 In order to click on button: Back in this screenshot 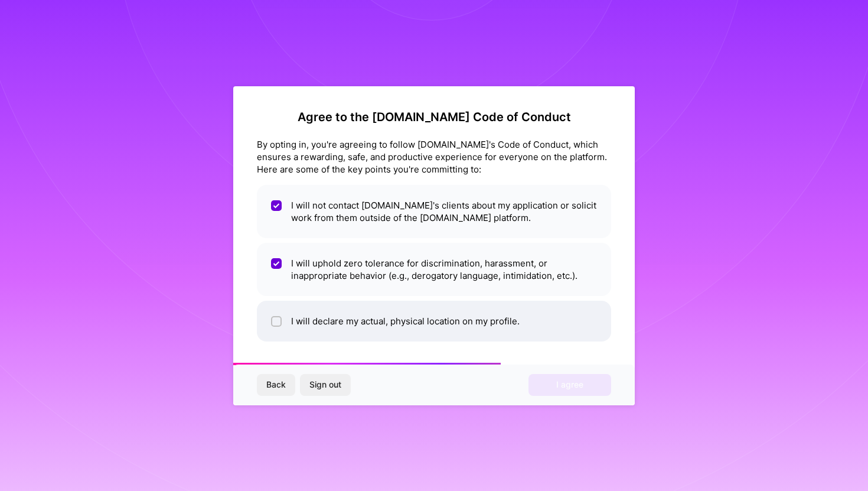, I will do `click(276, 385)`.